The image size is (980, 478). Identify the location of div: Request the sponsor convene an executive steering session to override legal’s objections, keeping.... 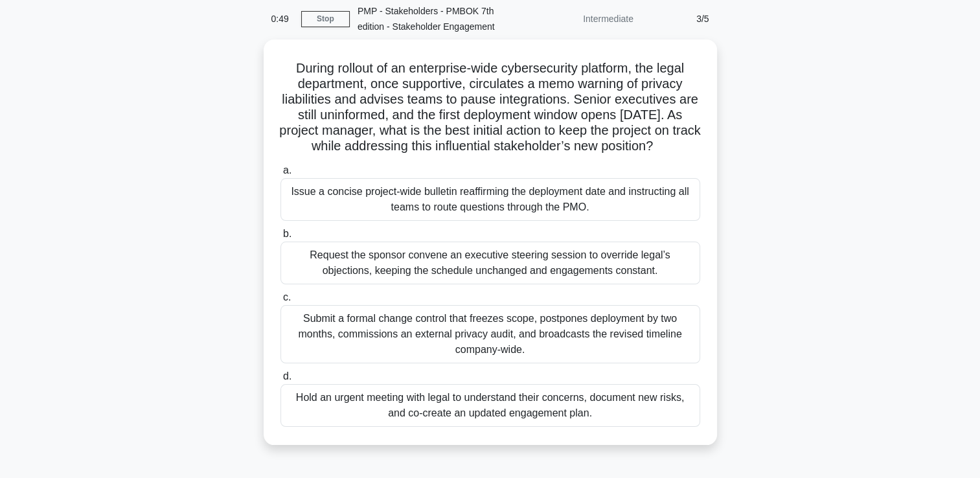
(490, 263).